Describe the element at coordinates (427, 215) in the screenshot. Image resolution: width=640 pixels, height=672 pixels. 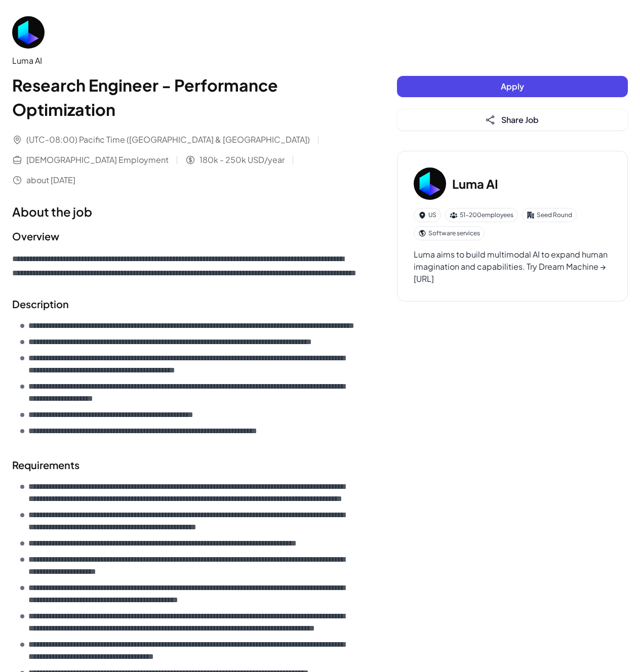
I see `div: US` at that location.